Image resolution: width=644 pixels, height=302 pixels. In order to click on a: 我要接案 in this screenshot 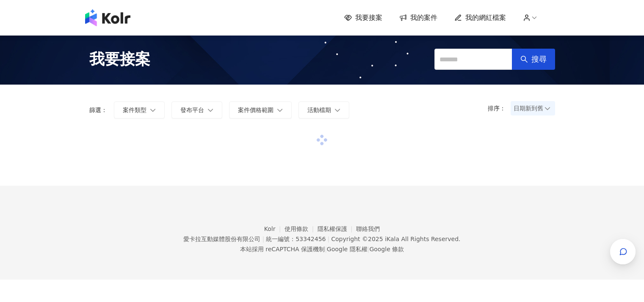, I will do `click(363, 18)`.